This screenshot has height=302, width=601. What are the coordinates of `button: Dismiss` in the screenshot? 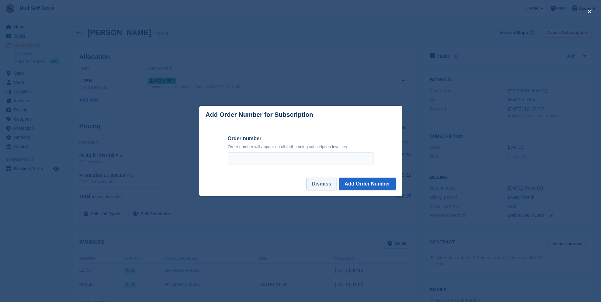 It's located at (321, 184).